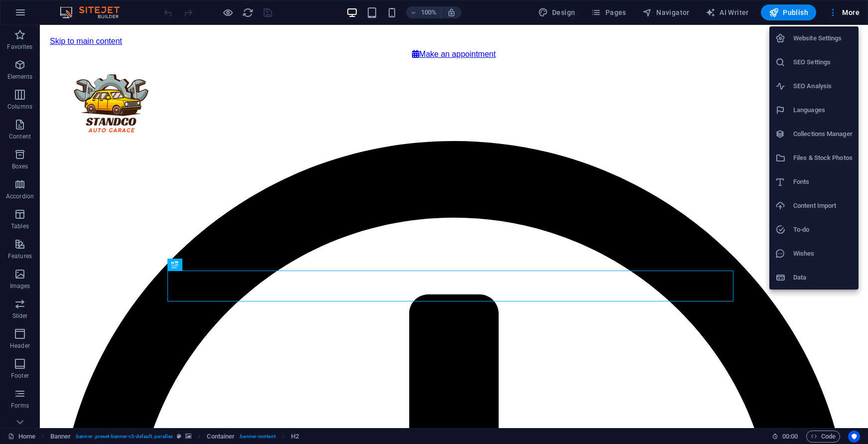  What do you see at coordinates (823, 63) in the screenshot?
I see `h6: SEO Settings` at bounding box center [823, 63].